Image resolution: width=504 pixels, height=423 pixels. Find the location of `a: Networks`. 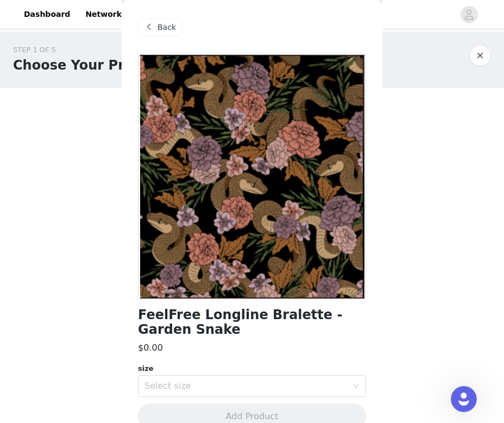

a: Networks is located at coordinates (105, 14).